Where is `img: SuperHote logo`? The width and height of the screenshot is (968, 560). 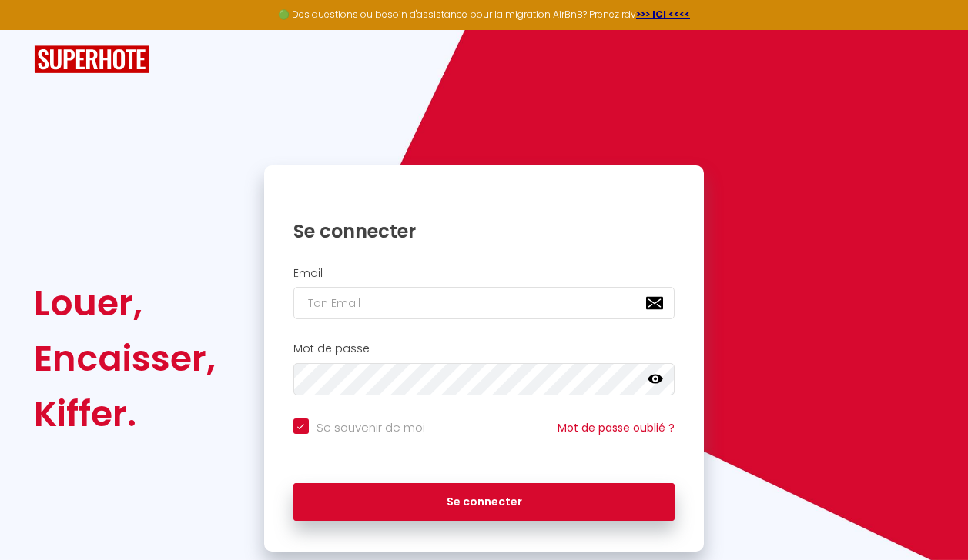
img: SuperHote logo is located at coordinates (92, 59).